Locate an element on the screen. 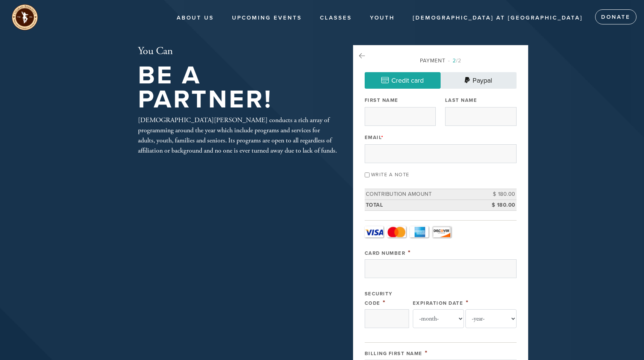  a: About Us is located at coordinates (195, 18).